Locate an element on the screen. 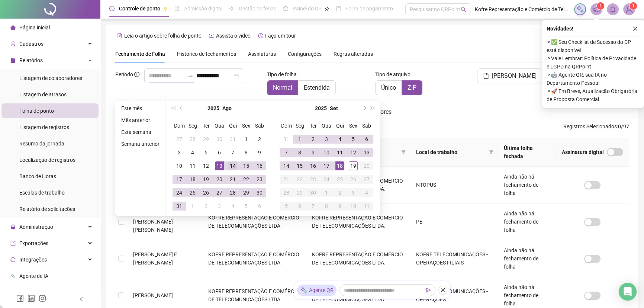  div: 31 is located at coordinates (179, 206).